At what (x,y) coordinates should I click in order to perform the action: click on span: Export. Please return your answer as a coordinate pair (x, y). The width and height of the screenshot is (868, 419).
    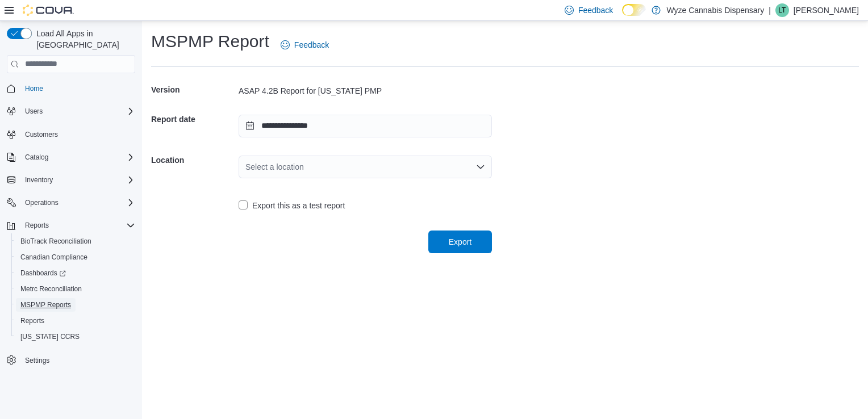
    Looking at the image, I should click on (460, 242).